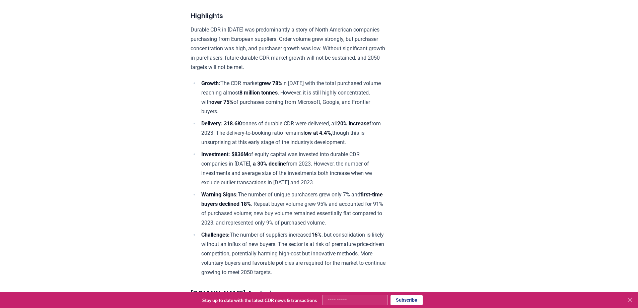 The height and width of the screenshot is (308, 638). Describe the element at coordinates (270, 83) in the screenshot. I see `strong: grew 78%` at that location.